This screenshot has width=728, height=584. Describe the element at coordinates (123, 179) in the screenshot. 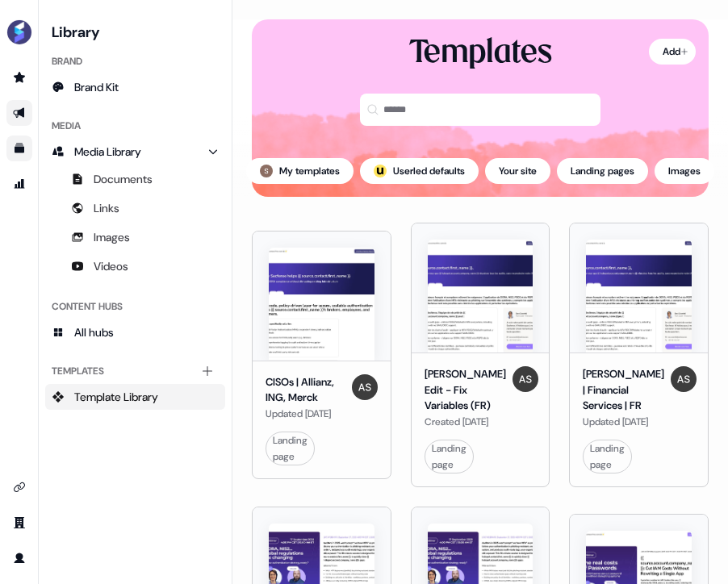

I see `span: Documents` at that location.